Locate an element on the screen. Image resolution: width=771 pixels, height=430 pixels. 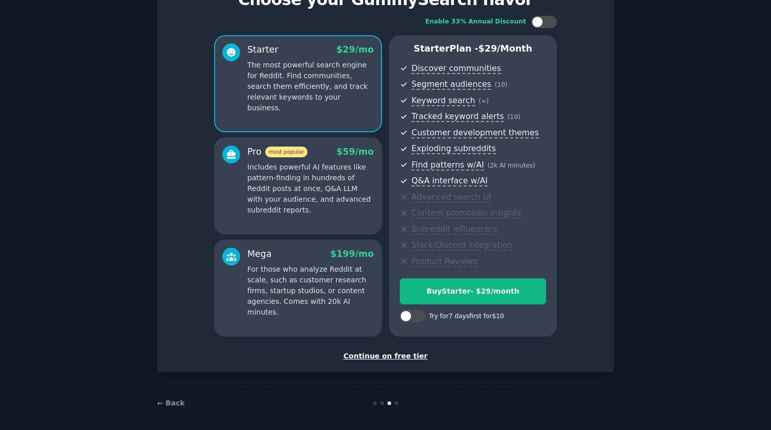
span: $ 29 /mo is located at coordinates (355, 49).